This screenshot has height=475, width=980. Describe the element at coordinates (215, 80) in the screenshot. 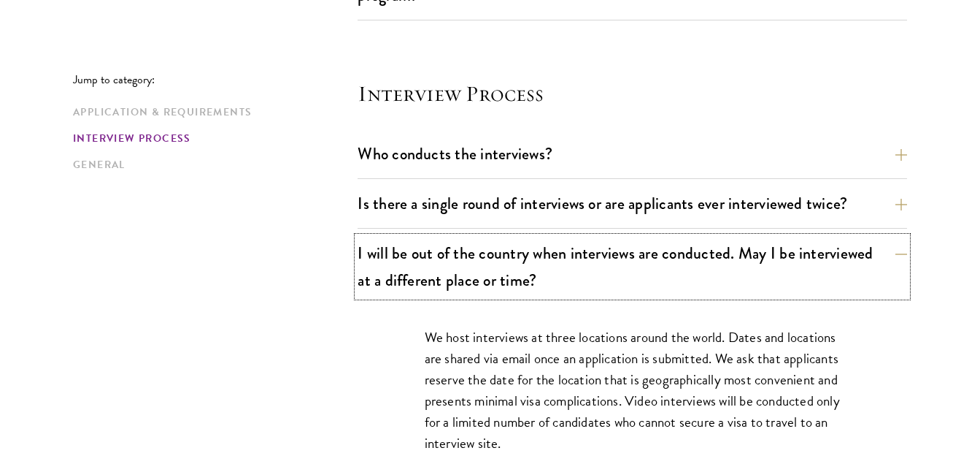

I see `p: Jump to category:` at that location.